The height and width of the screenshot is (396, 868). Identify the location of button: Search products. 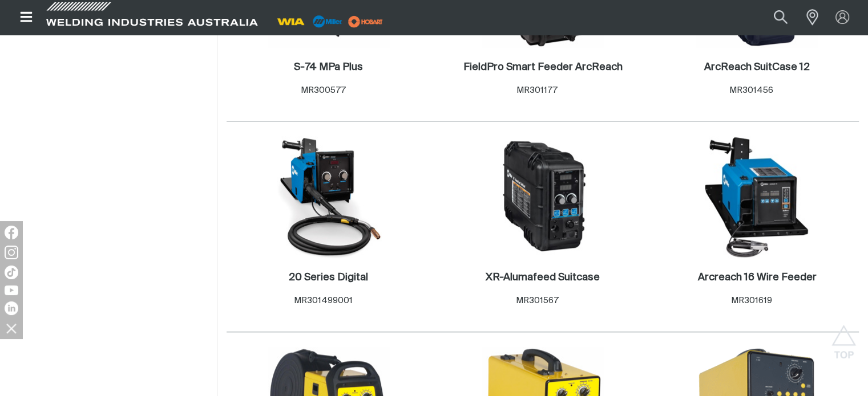
(781, 17).